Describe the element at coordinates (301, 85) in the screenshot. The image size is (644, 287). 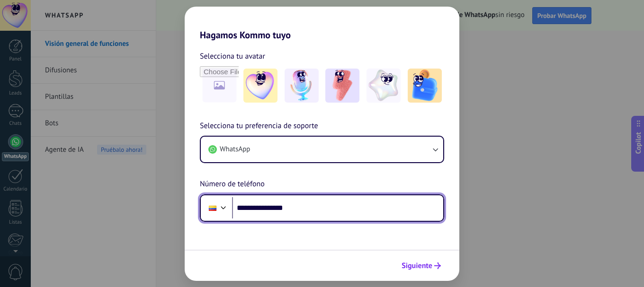
I see `img: -2.jpeg` at that location.